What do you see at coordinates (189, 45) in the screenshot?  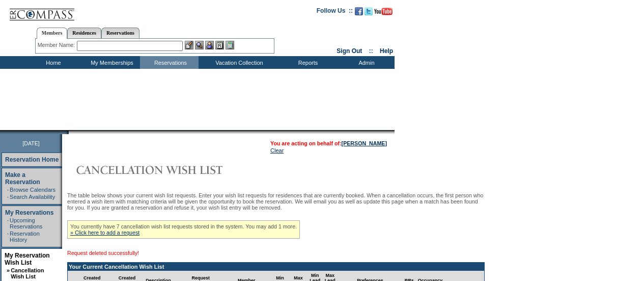 I see `img: b_edit.gif` at bounding box center [189, 45].